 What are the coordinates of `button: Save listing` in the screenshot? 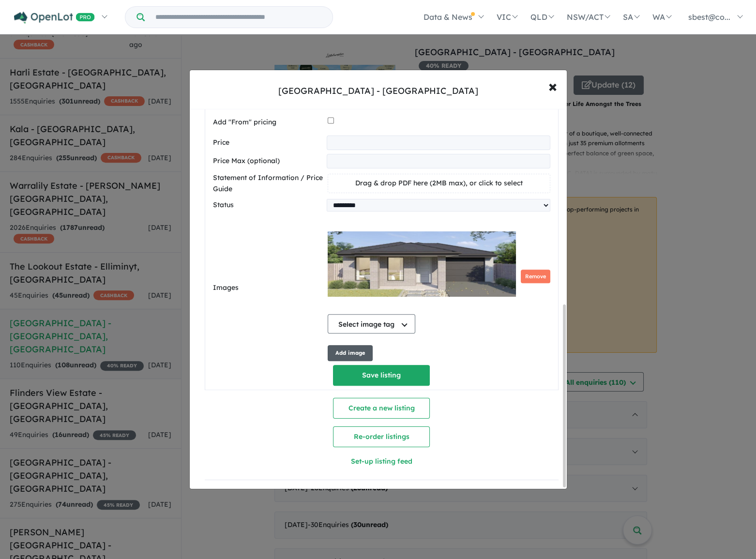 It's located at (381, 375).